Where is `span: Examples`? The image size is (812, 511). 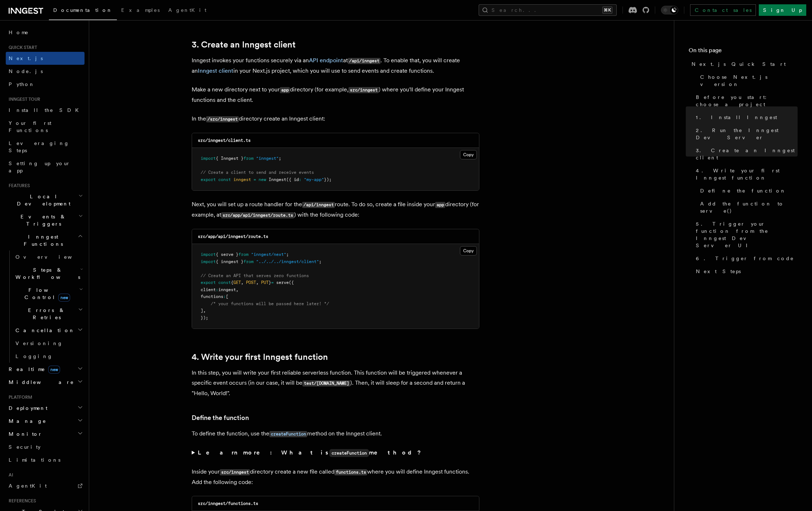
span: Examples is located at coordinates (140, 10).